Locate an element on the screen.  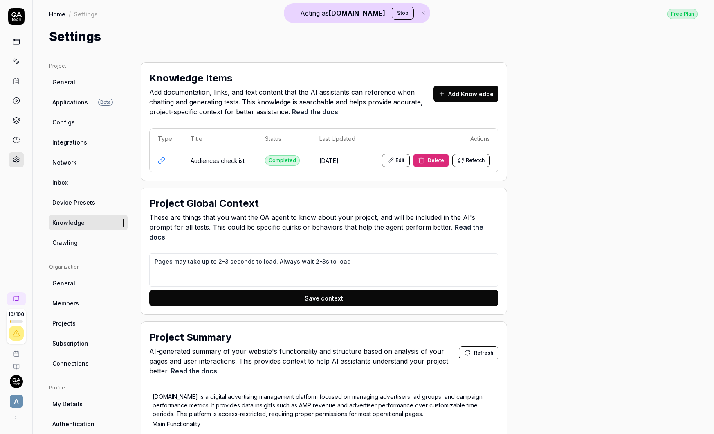
a: Network is located at coordinates (88, 162).